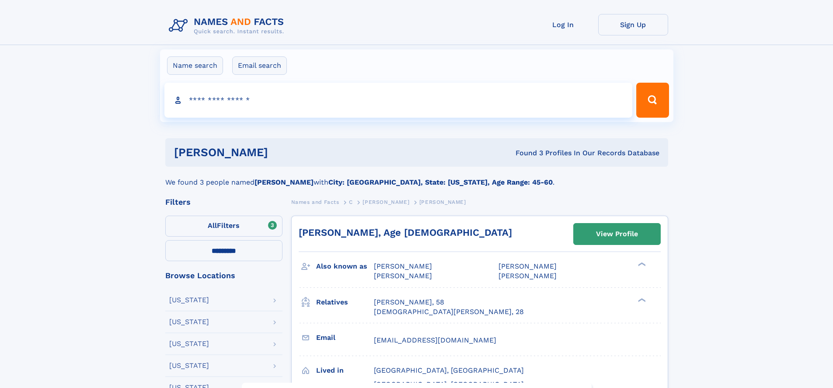 This screenshot has width=833, height=388. What do you see at coordinates (563, 24) in the screenshot?
I see `a: Log In` at bounding box center [563, 24].